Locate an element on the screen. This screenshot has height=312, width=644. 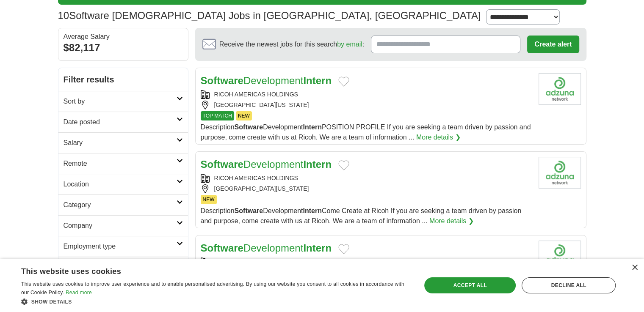
h2: Remote is located at coordinates (120, 163).